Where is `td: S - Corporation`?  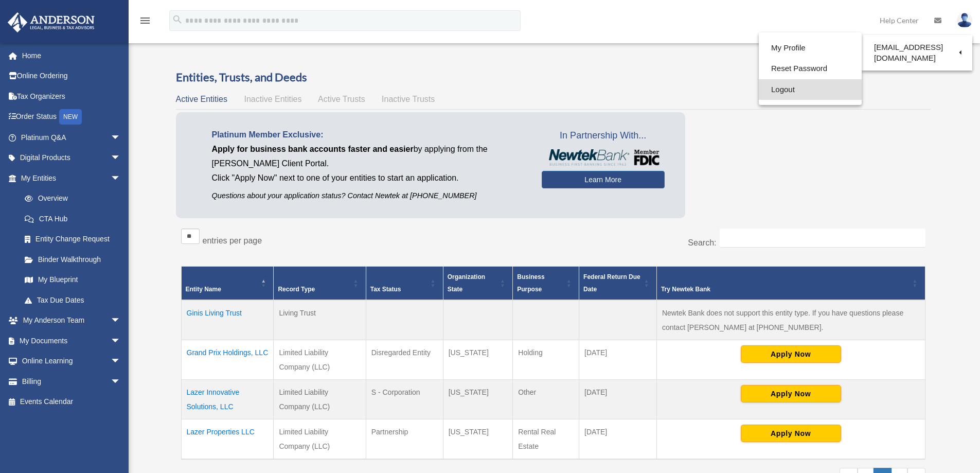
td: S - Corporation is located at coordinates (404, 399).